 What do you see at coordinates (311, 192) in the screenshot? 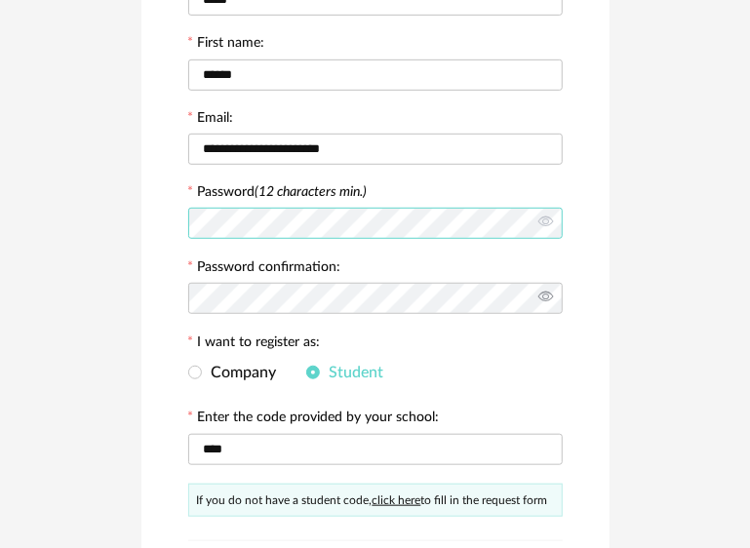
I see `i: (12 characters min.)` at bounding box center [311, 192].